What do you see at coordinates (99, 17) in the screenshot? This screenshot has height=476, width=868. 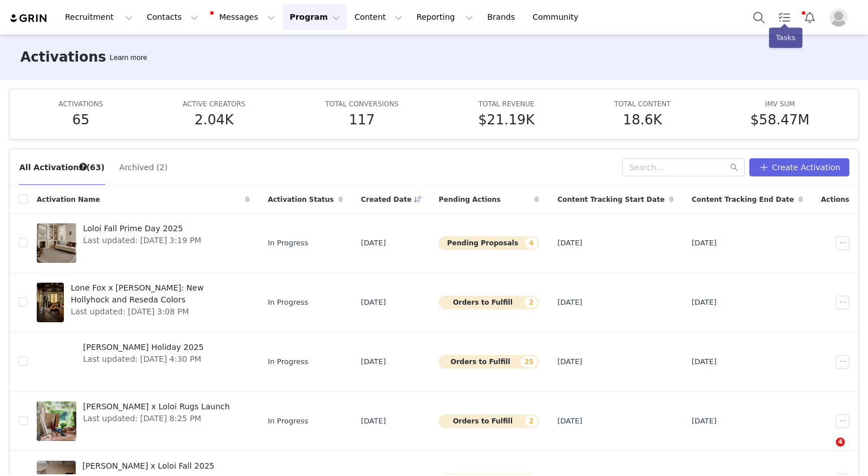 I see `button: Recruitment` at bounding box center [99, 17].